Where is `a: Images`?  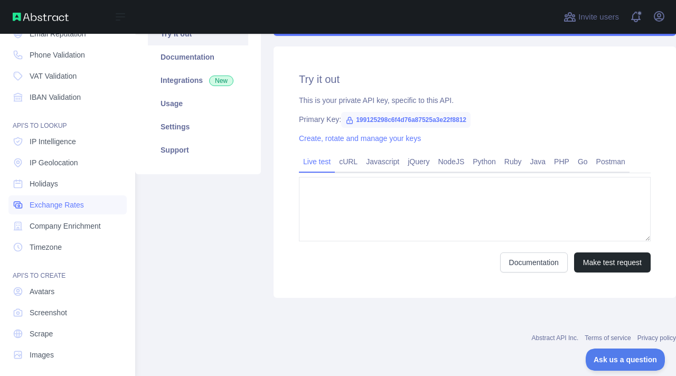 a: Images is located at coordinates (68, 355).